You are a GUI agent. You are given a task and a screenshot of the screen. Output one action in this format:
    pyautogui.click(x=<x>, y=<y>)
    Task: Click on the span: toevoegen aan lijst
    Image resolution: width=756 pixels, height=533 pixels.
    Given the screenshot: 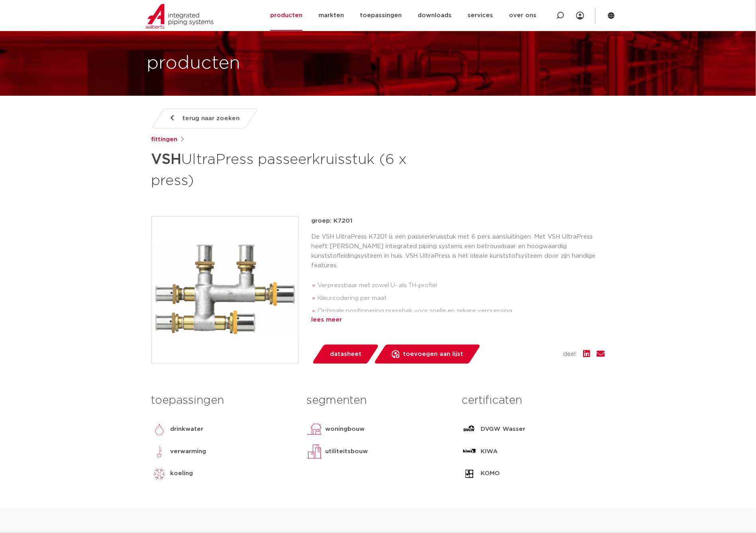 What is the action you would take?
    pyautogui.click(x=433, y=354)
    